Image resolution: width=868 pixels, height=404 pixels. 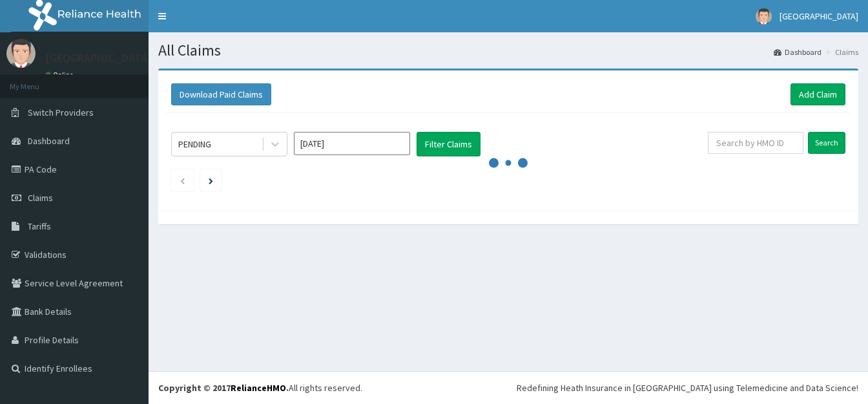 I want to click on footer: All rights reserved., so click(x=508, y=387).